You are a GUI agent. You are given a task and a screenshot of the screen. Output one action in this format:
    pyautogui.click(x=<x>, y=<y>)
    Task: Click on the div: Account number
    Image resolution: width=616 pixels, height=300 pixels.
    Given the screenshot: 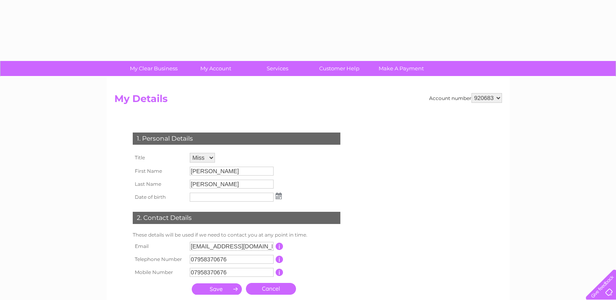 What is the action you would take?
    pyautogui.click(x=465, y=98)
    